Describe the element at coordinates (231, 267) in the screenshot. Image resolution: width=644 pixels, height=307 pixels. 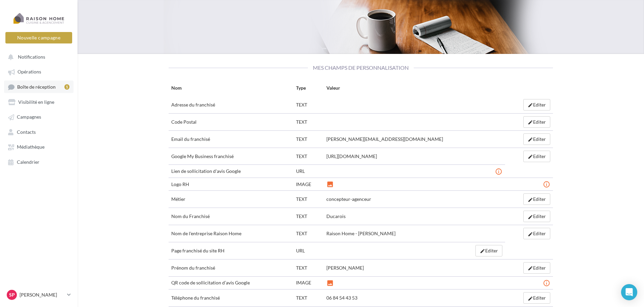
I see `td: Prénom du franchisé` at that location.